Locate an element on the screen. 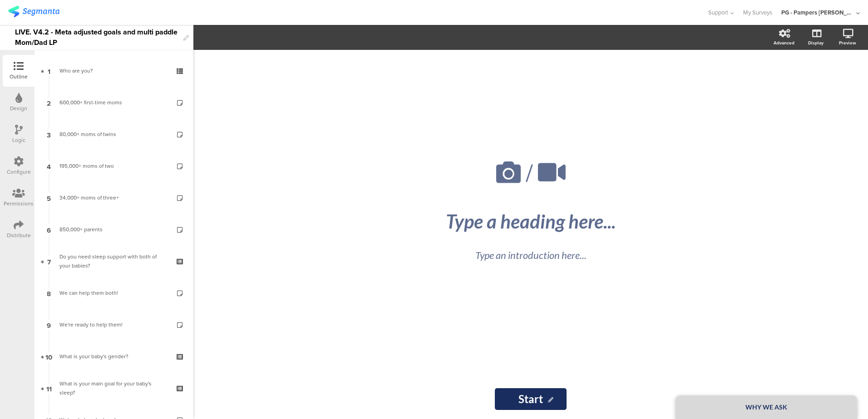 Image resolution: width=868 pixels, height=419 pixels. strong: WHY WE ASK is located at coordinates (766, 407).